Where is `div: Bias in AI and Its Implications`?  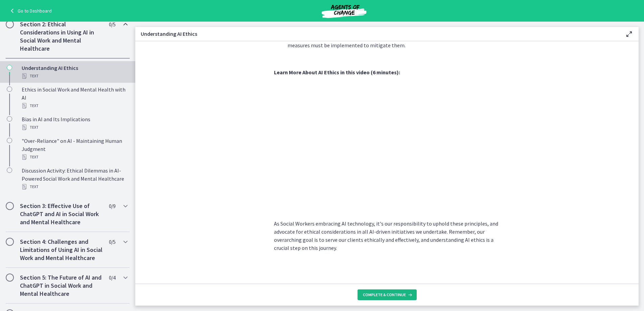 div: Bias in AI and Its Implications is located at coordinates (74, 124).